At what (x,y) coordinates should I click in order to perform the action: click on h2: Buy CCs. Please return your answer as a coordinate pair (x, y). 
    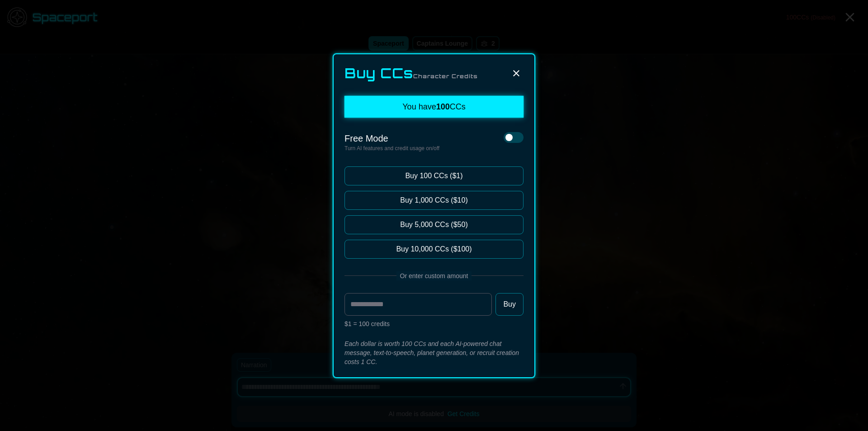
    Looking at the image, I should click on (411, 73).